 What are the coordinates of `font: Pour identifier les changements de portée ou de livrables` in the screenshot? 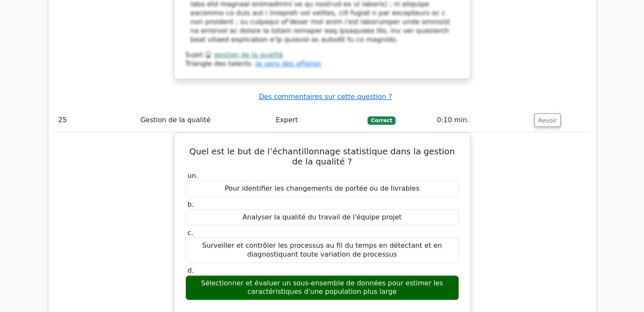 It's located at (322, 188).